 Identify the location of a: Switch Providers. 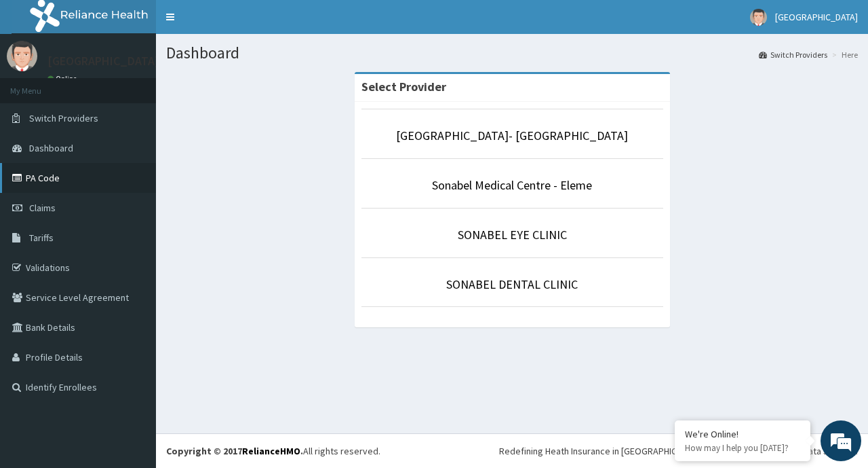
(793, 54).